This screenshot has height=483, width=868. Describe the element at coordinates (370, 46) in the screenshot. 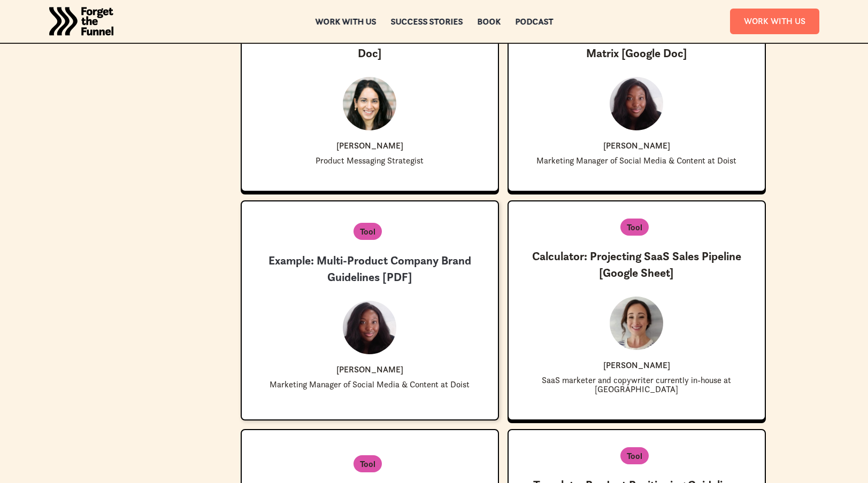

I see `h3: Template: Product Narrative Brief [Google Doc]` at that location.